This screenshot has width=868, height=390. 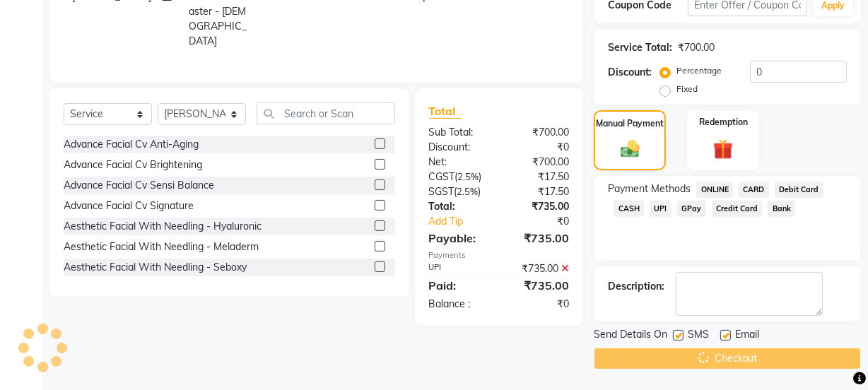 I want to click on a: Add Tip, so click(x=465, y=221).